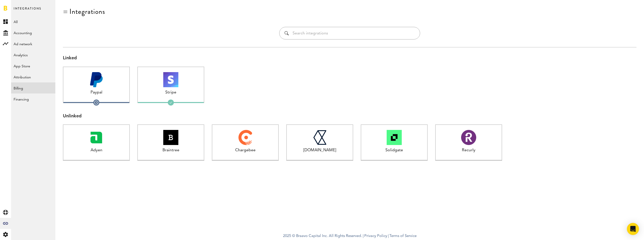 The height and width of the screenshot is (240, 644). Describe the element at coordinates (322, 237) in the screenshot. I see `span: 2025 © Braavo Capital Inc. All Rights Reserved.` at that location.